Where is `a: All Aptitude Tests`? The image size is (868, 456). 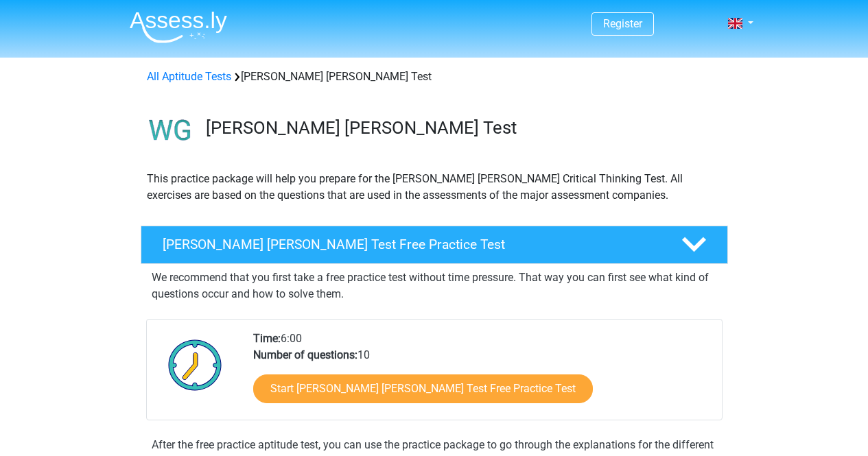 a: All Aptitude Tests is located at coordinates (189, 76).